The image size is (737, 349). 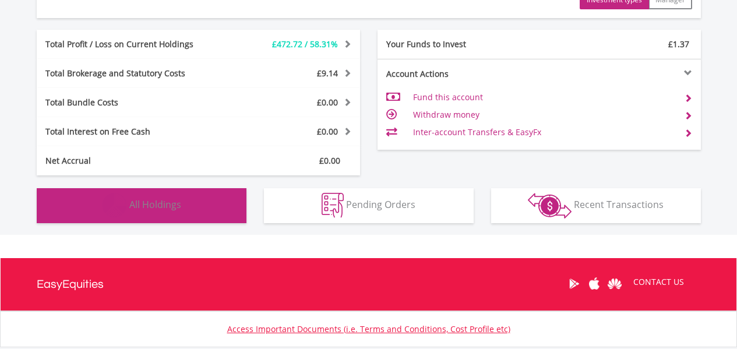 I want to click on div: EasyEquities, so click(x=70, y=284).